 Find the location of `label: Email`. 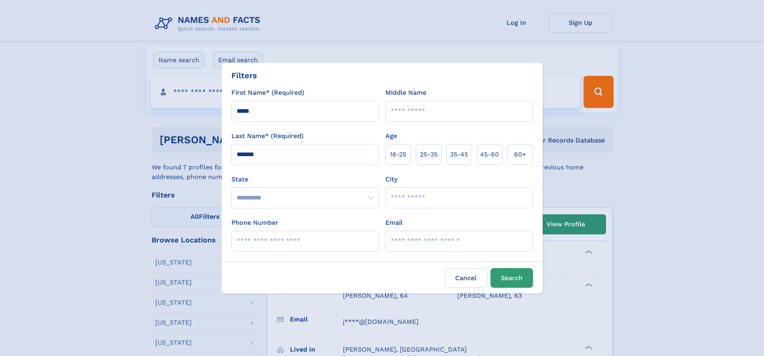

label: Email is located at coordinates (394, 223).